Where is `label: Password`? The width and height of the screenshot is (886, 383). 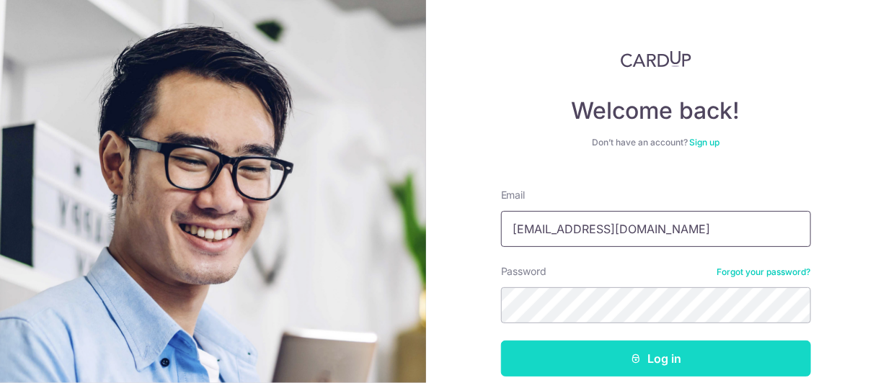 label: Password is located at coordinates (524, 272).